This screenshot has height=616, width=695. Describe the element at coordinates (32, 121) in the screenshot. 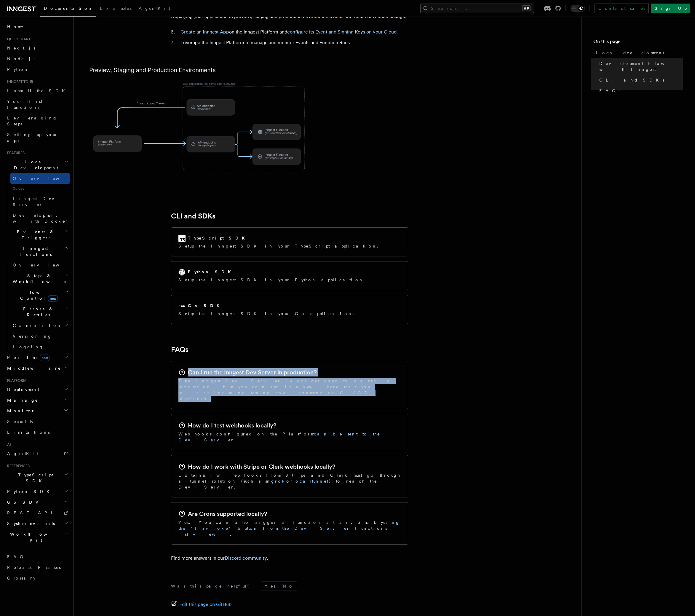

I see `span: Leveraging Steps` at that location.